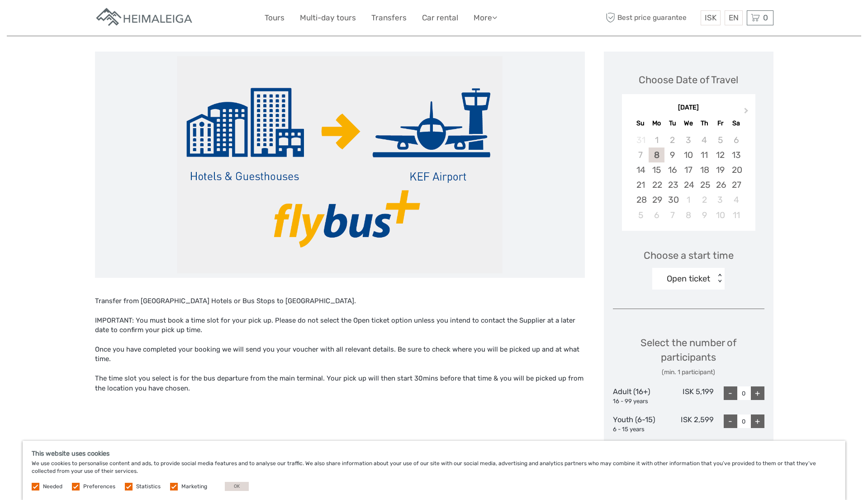 The height and width of the screenshot is (500, 868). I want to click on div: Choose Wednesday, September 10th, 2025, so click(688, 155).